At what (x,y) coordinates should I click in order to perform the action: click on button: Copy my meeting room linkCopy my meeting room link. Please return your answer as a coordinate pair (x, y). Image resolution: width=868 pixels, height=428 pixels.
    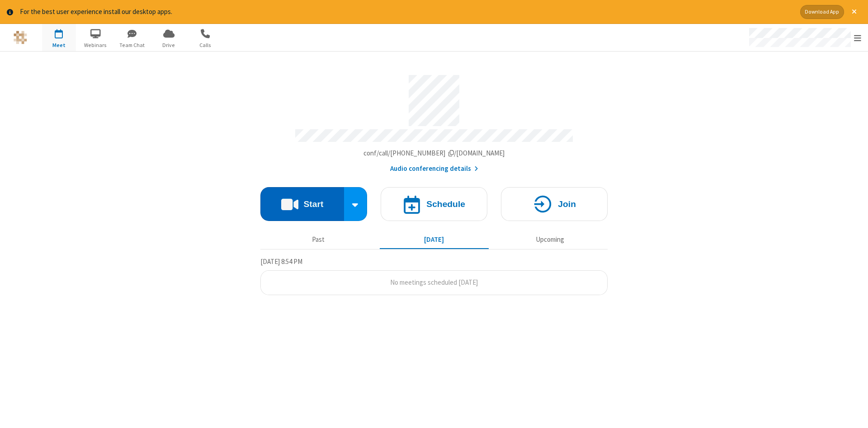
    Looking at the image, I should click on (434, 153).